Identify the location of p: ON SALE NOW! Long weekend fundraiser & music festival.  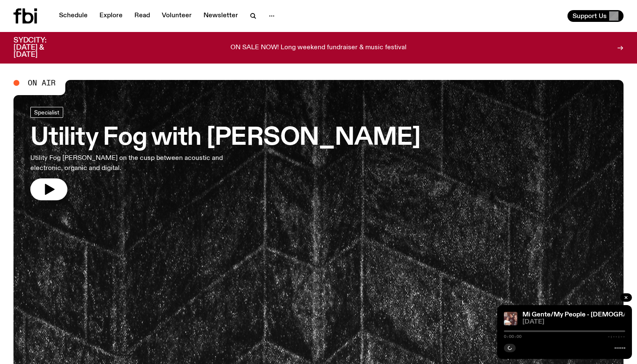
(318, 48).